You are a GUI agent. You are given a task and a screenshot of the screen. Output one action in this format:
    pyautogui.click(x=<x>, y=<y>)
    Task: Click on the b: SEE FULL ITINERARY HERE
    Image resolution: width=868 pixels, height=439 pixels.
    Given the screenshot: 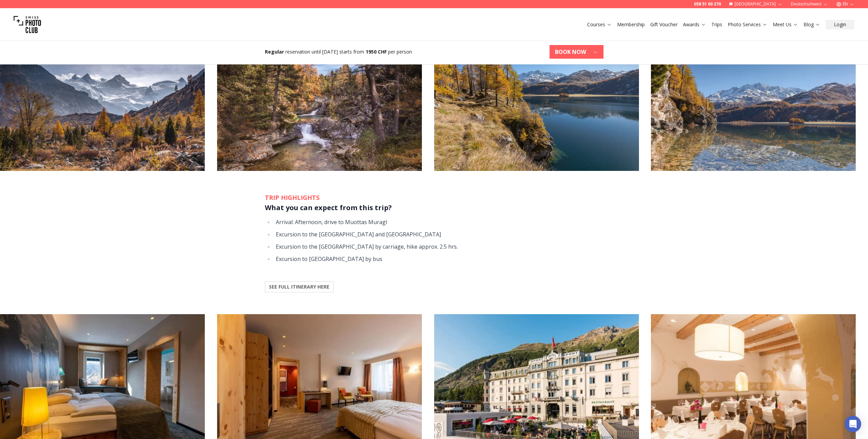 What is the action you would take?
    pyautogui.click(x=299, y=287)
    